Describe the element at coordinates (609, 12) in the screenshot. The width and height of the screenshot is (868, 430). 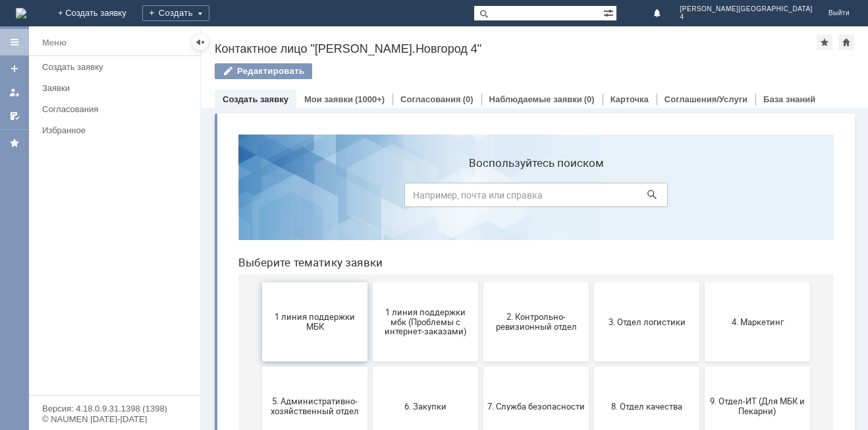
I see `span: Расширенный поиск` at that location.